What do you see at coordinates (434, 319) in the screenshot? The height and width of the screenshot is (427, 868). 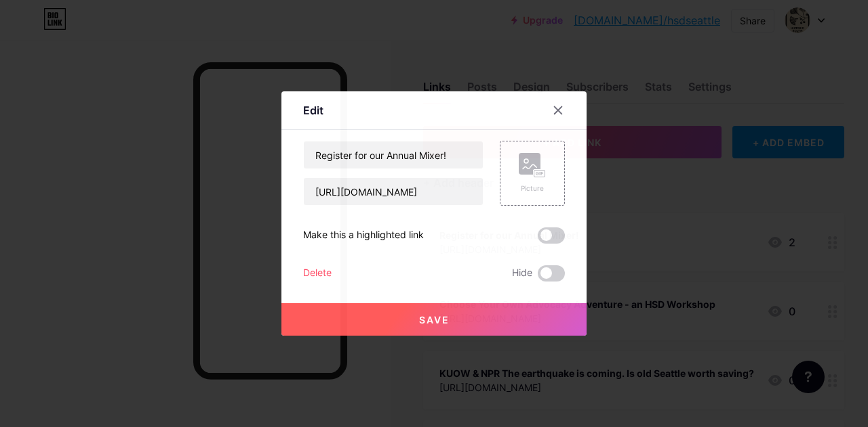 I see `button: Save` at bounding box center [434, 319].